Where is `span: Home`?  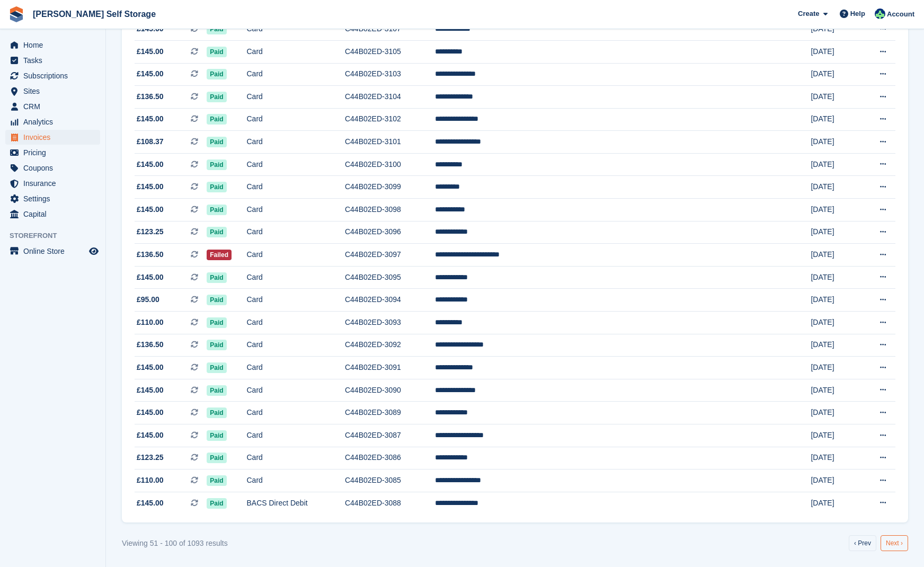 span: Home is located at coordinates (55, 45).